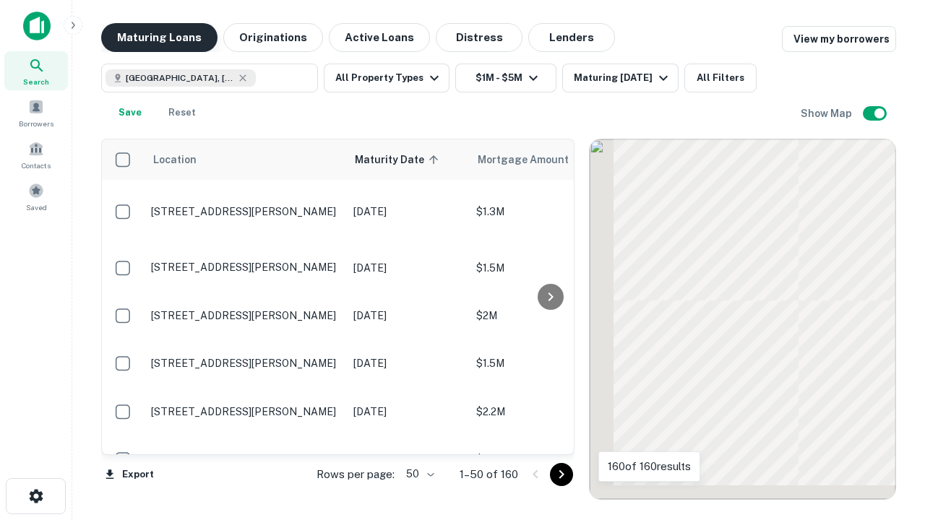 The image size is (925, 520). I want to click on h6: Show Map, so click(828, 113).